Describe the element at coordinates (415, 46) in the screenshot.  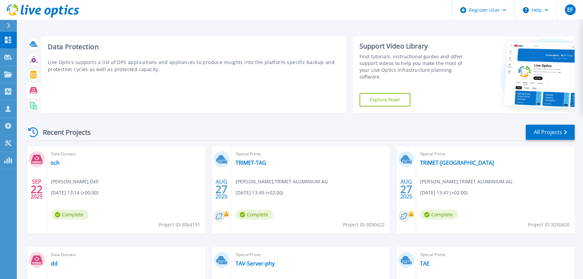
I see `div: Support Video Library` at that location.